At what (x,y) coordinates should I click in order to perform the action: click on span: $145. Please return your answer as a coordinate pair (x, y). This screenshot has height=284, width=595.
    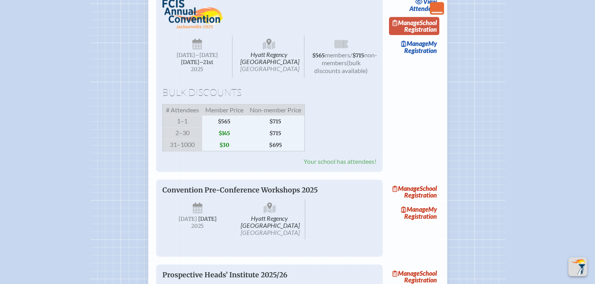
    Looking at the image, I should click on (224, 133).